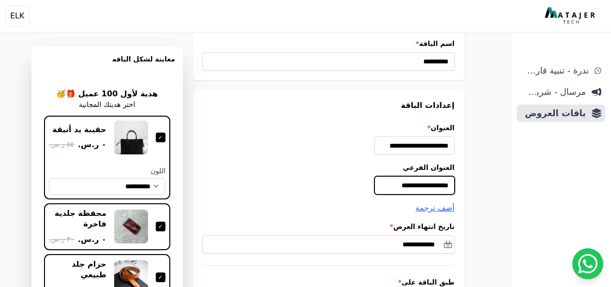 This screenshot has height=287, width=611. I want to click on img: محفظة جلدية فاخرة, so click(131, 226).